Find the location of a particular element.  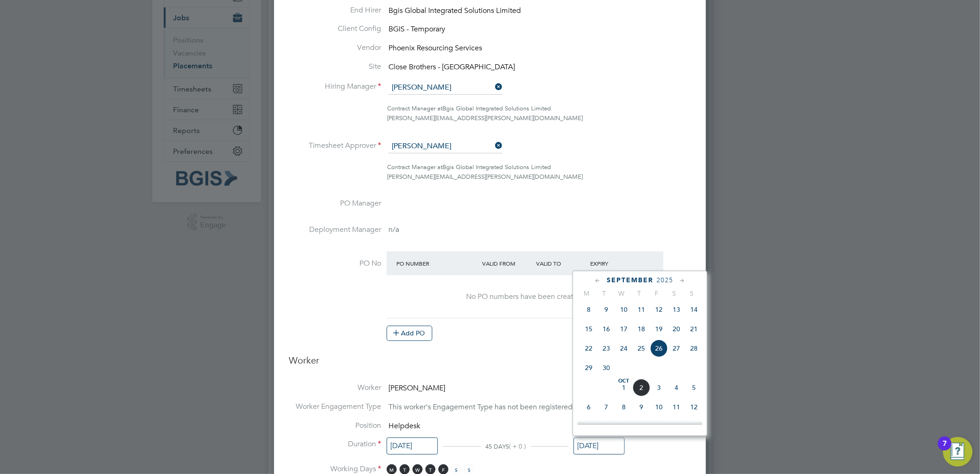

button: Add PO is located at coordinates (409, 333).